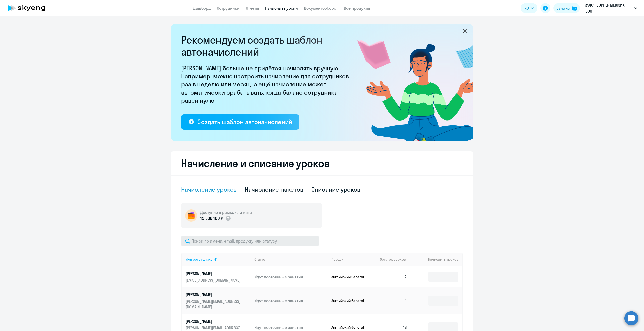 Image resolution: width=644 pixels, height=331 pixels. I want to click on p: 19 536 100 ₽, so click(212, 218).